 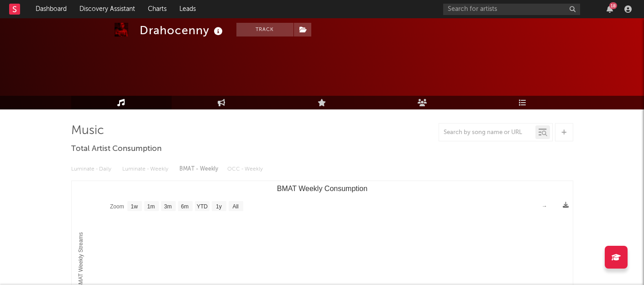 What do you see at coordinates (610, 9) in the screenshot?
I see `button: 18` at bounding box center [610, 9].